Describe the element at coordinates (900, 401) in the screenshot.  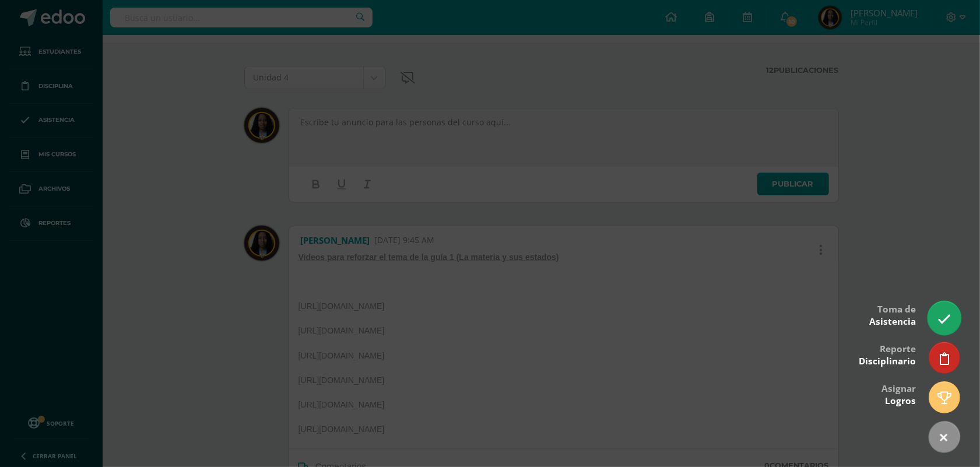
I see `span: Logros` at that location.